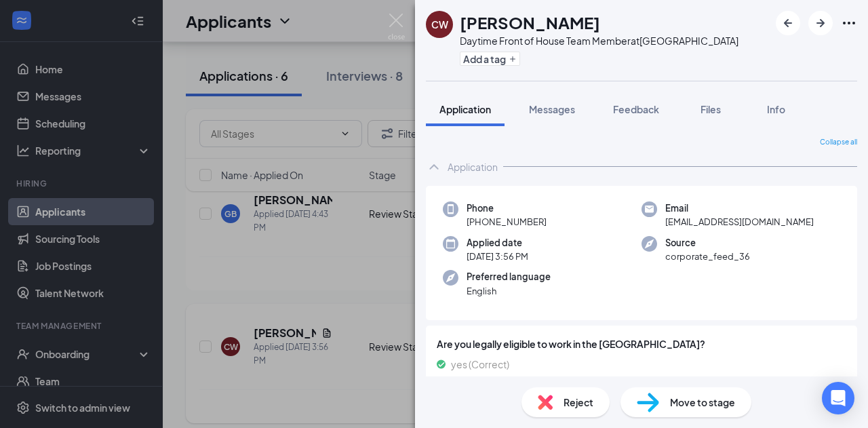 This screenshot has width=868, height=428. I want to click on div: Open Intercom Messenger, so click(838, 398).